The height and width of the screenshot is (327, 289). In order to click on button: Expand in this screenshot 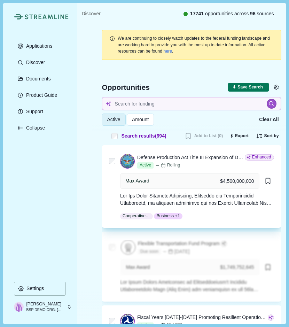, I will do `click(40, 128)`.